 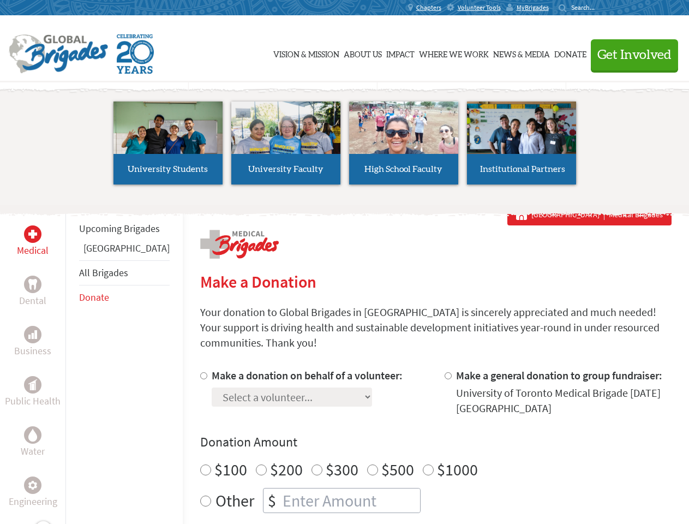 I want to click on img: menu_brigades_submenu_3.jpg, so click(x=404, y=128).